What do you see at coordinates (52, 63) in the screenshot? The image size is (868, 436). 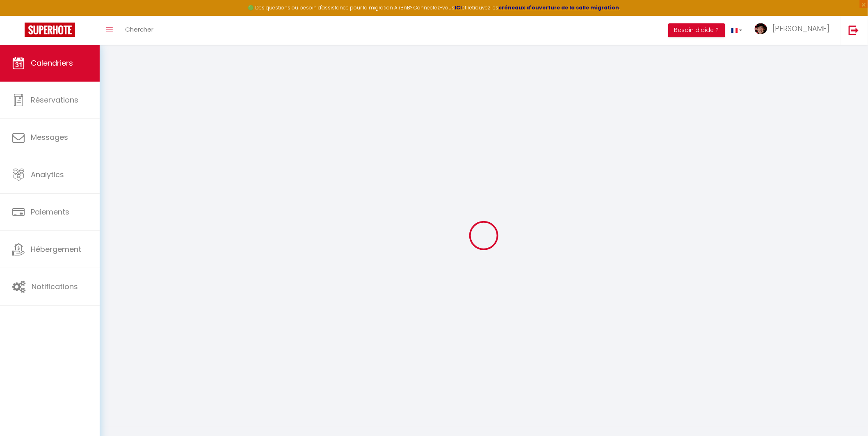 I see `span: Calendriers` at bounding box center [52, 63].